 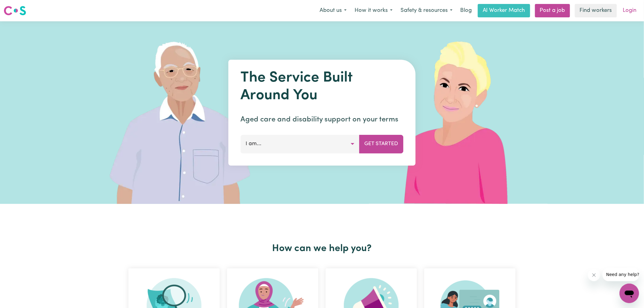 What do you see at coordinates (21, 7) in the screenshot?
I see `span: Need any help?` at bounding box center [21, 7].